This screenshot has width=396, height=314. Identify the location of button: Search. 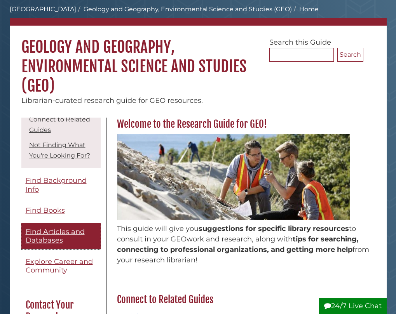
(350, 55).